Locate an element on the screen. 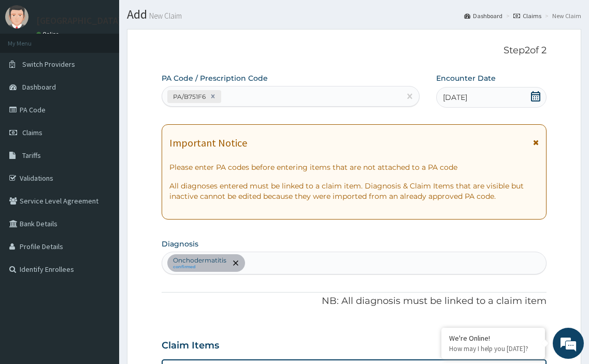  div: We're Online! is located at coordinates (493, 338).